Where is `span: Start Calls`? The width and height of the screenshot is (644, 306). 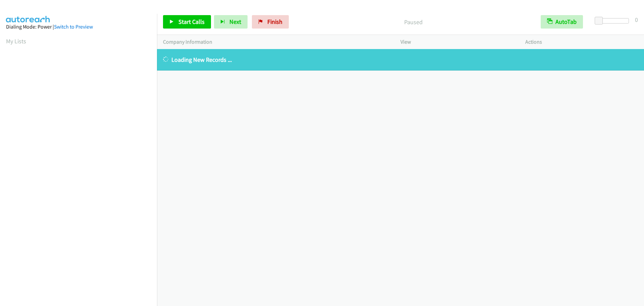 span: Start Calls is located at coordinates (191, 21).